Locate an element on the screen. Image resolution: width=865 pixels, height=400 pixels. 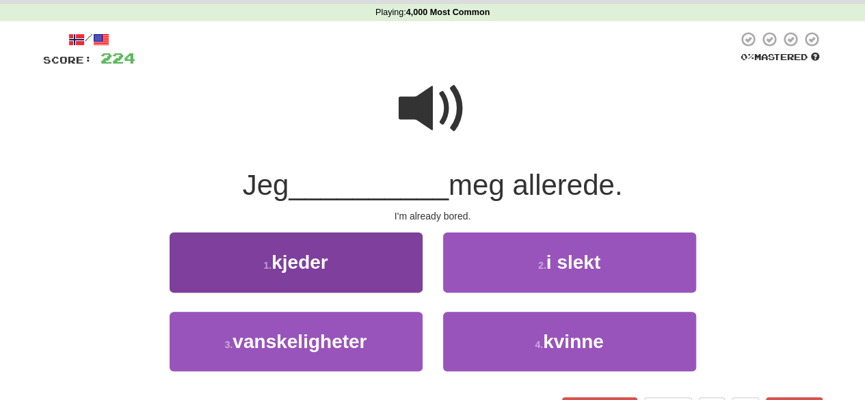
button: 3.vanskeligheter is located at coordinates (296, 341).